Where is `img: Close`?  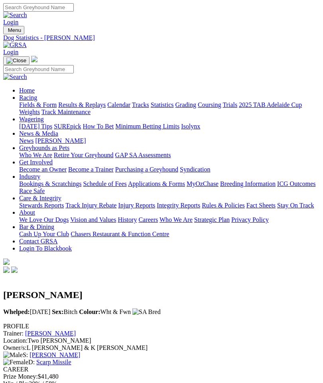 img: Close is located at coordinates (16, 61).